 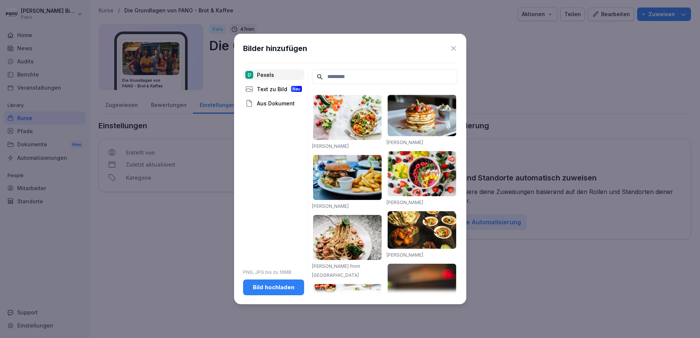 What do you see at coordinates (273, 103) in the screenshot?
I see `div: Aus Dokument` at bounding box center [273, 103].